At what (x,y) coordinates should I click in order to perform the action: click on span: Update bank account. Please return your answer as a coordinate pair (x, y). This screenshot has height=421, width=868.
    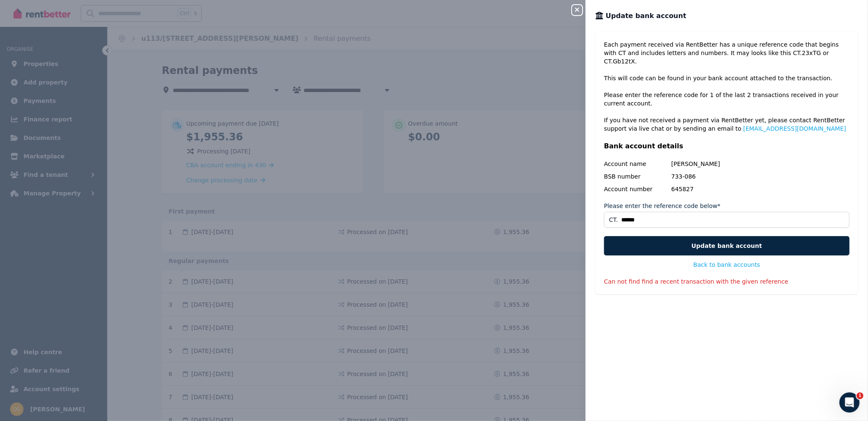
    Looking at the image, I should click on (646, 16).